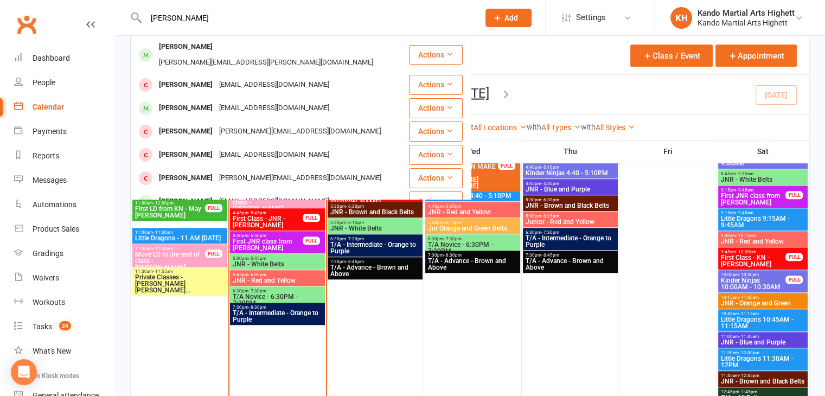 The image size is (825, 396). I want to click on span: - 11:15am, so click(749, 314).